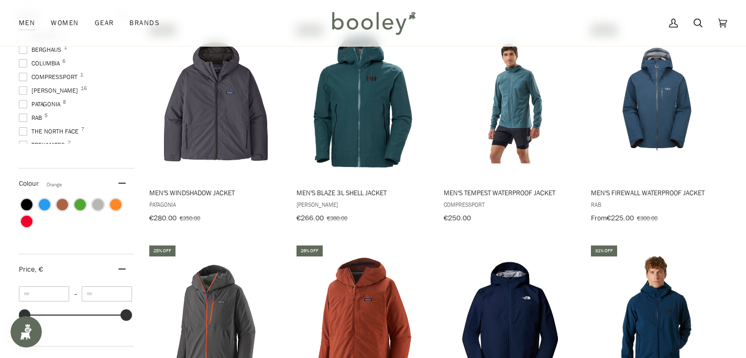 The width and height of the screenshot is (746, 358). I want to click on span: 8, so click(64, 102).